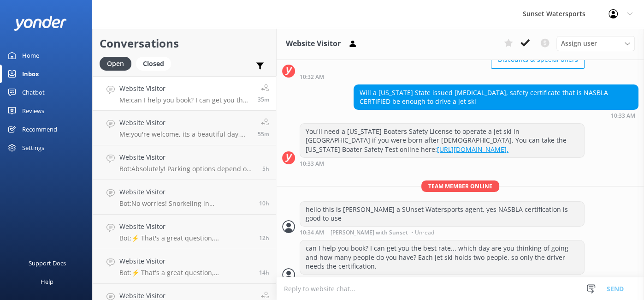  I want to click on span: Sep 20 2025 07:43pm (UTC -05:00) America/Cancun, so click(264, 272).